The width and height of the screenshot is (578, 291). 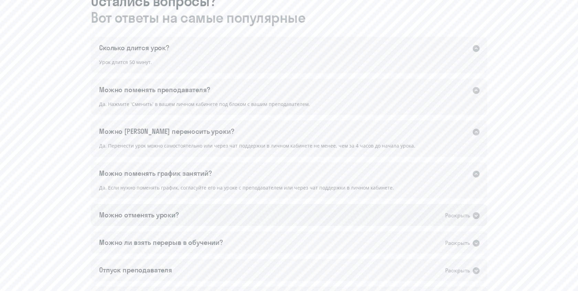 What do you see at coordinates (136, 270) in the screenshot?
I see `div: Отпуск преподавателя` at bounding box center [136, 270].